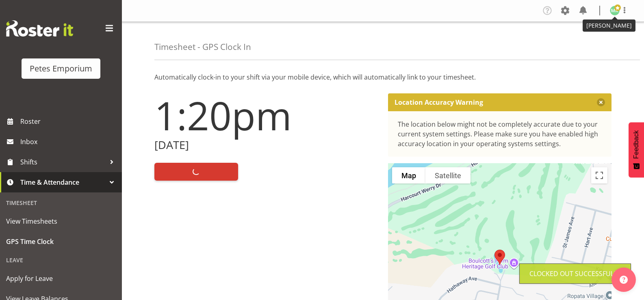  Describe the element at coordinates (624, 280) in the screenshot. I see `img: help-xxl-2.png` at that location.